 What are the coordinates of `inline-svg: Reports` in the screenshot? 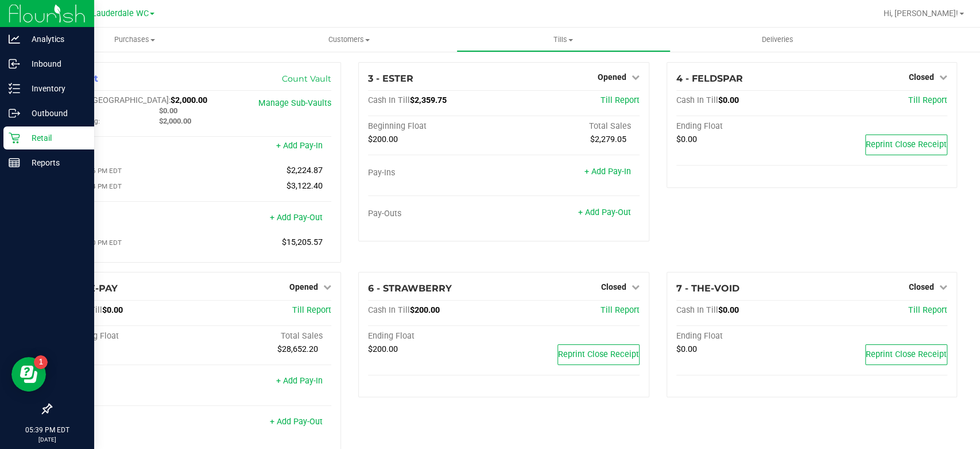 It's located at (15, 162).